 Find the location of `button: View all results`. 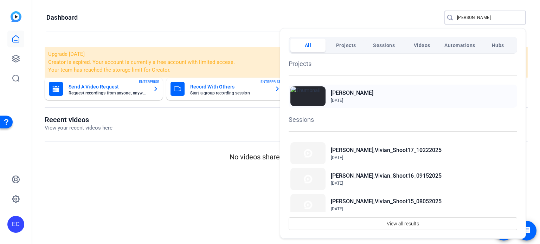

button: View all results is located at coordinates (403, 224).